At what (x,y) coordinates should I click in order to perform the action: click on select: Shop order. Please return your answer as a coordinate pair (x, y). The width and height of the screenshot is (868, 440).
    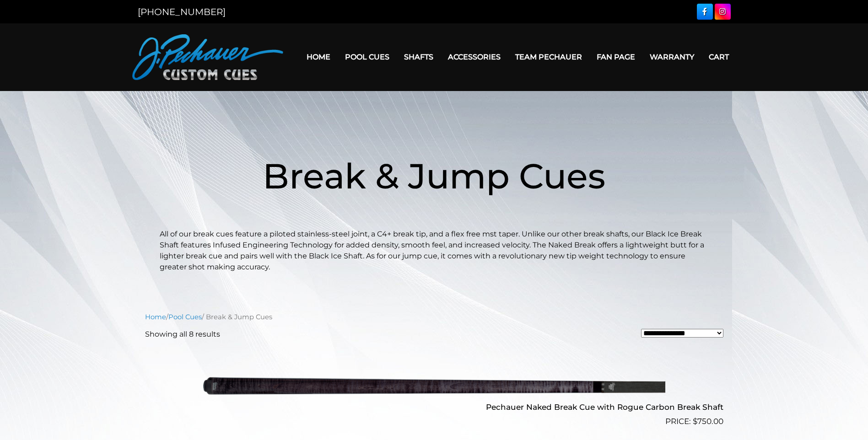
    Looking at the image, I should click on (682, 333).